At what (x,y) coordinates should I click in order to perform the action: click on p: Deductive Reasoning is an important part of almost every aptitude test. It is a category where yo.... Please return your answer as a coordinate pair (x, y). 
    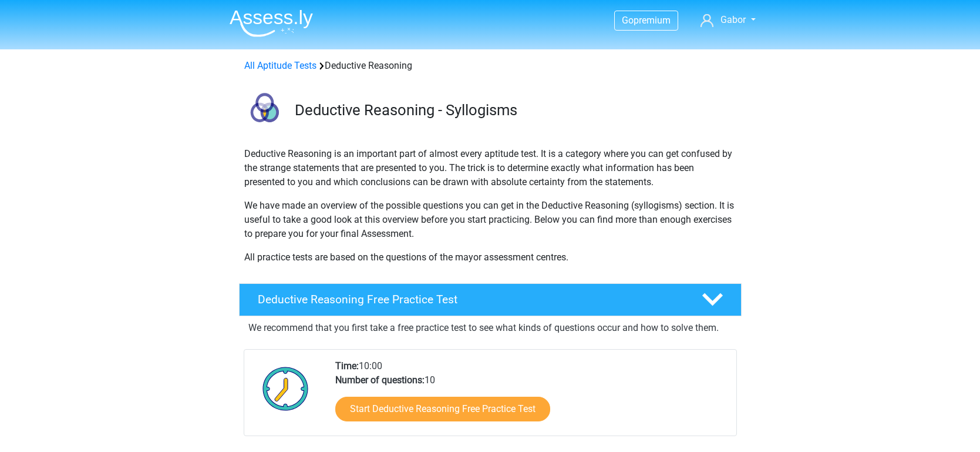
    Looking at the image, I should click on (490, 169).